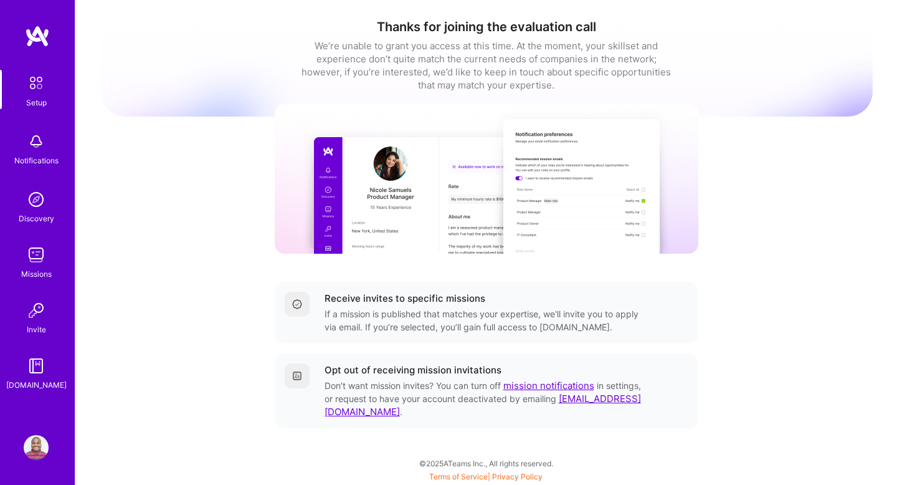  Describe the element at coordinates (36, 218) in the screenshot. I see `div: Discovery` at that location.